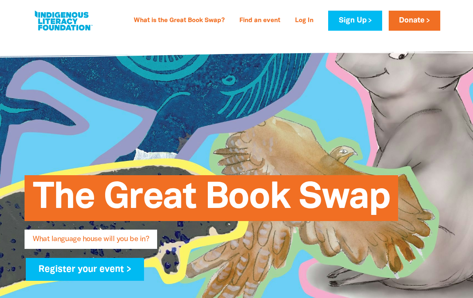  What do you see at coordinates (414, 20) in the screenshot?
I see `a: Donate` at bounding box center [414, 20].